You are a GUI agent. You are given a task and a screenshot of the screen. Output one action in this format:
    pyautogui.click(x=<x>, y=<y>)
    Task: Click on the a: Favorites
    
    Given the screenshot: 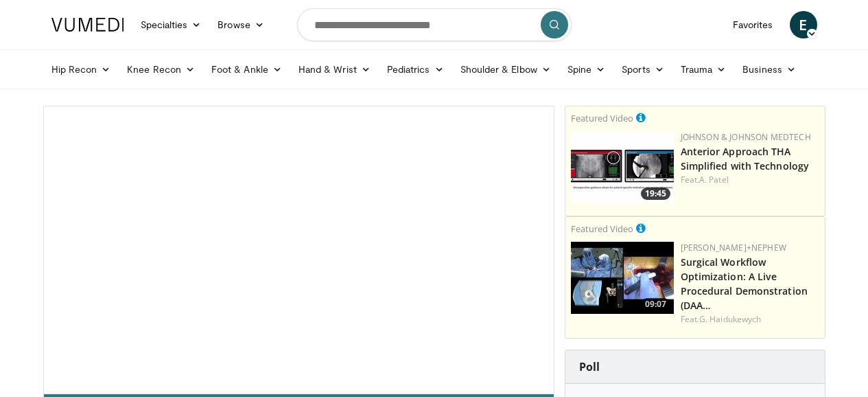 What is the action you would take?
    pyautogui.click(x=753, y=25)
    